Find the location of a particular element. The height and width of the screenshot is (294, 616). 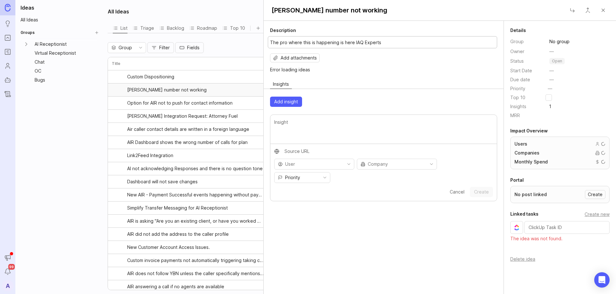

button: Triage is located at coordinates (143, 28).